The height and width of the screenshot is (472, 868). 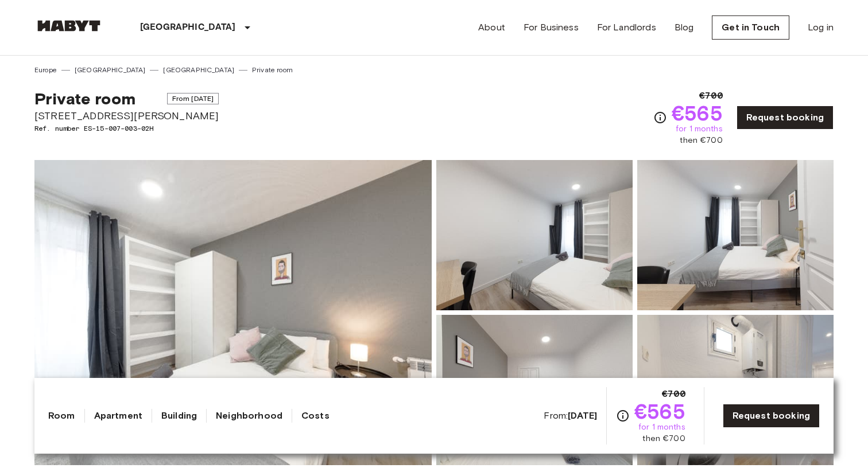 I want to click on img: Habyt, so click(x=69, y=26).